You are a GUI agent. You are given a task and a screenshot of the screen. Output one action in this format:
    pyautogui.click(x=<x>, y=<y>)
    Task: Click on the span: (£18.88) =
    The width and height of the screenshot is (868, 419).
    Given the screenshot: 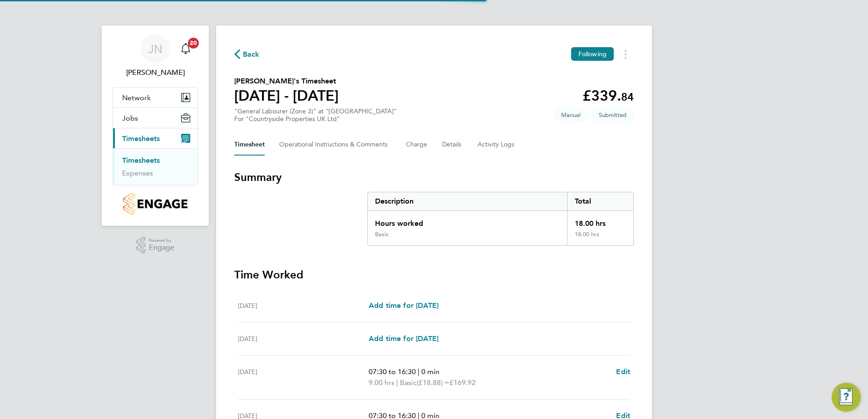 What is the action you would take?
    pyautogui.click(x=433, y=383)
    